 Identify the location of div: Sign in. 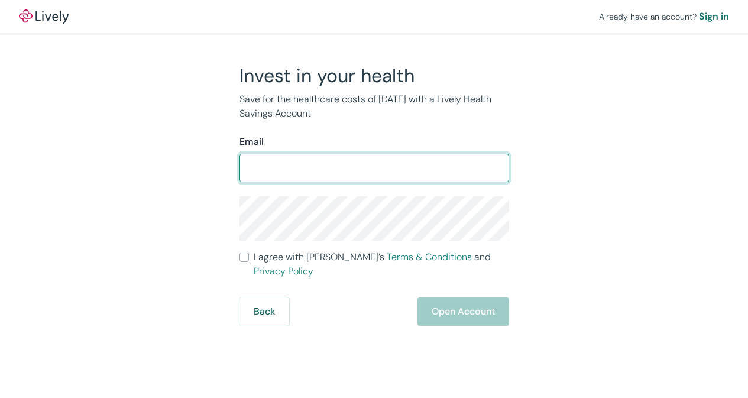
(713, 17).